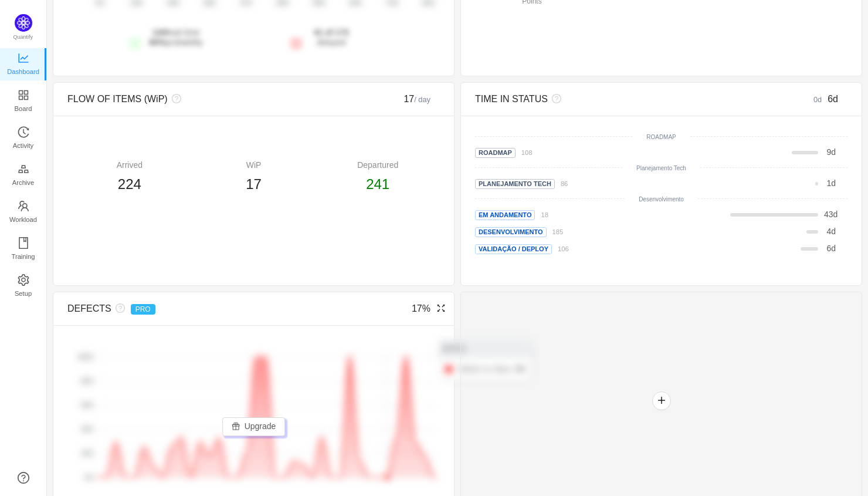 The width and height of the screenshot is (868, 496). I want to click on span: Planejamento Tech, so click(515, 183).